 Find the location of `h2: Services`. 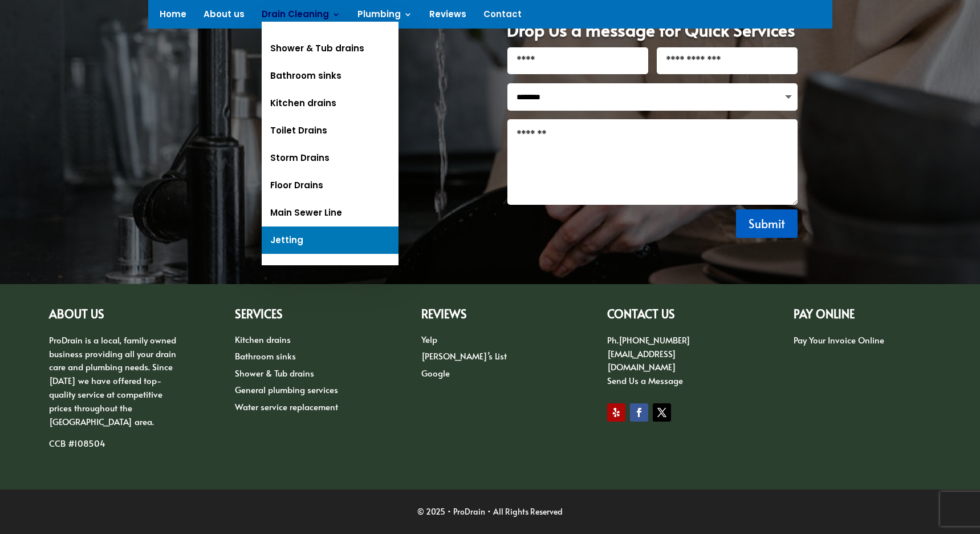

h2: Services is located at coordinates (303, 316).